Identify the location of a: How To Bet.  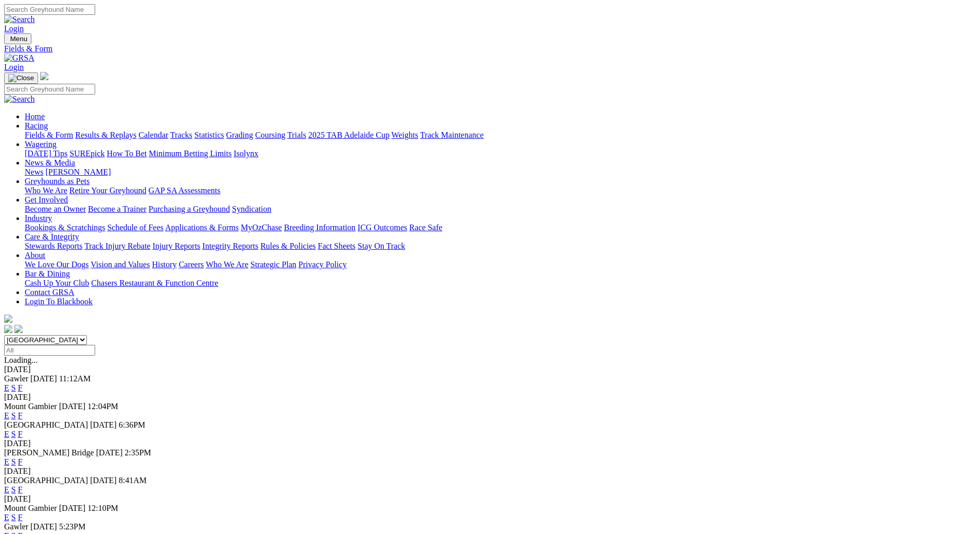
(127, 153).